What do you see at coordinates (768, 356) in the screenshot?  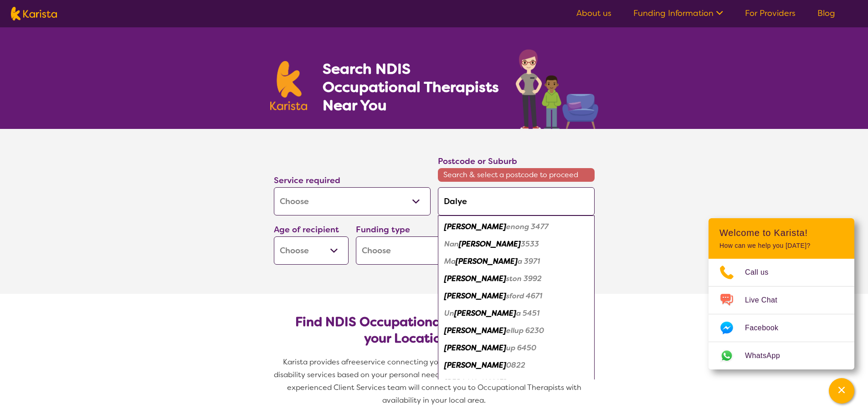 I see `span: WhatsApp` at bounding box center [768, 356].